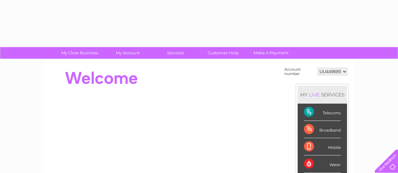 This screenshot has height=173, width=398. Describe the element at coordinates (223, 53) in the screenshot. I see `a: Customer Help` at that location.